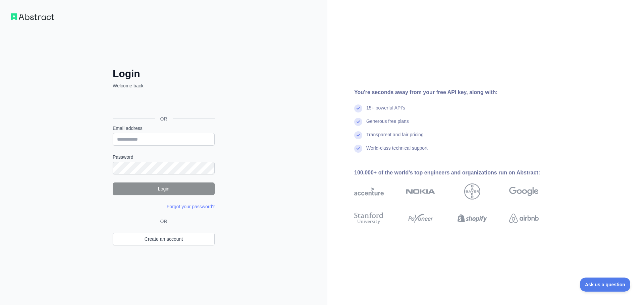  I want to click on label: Email address, so click(163, 128).